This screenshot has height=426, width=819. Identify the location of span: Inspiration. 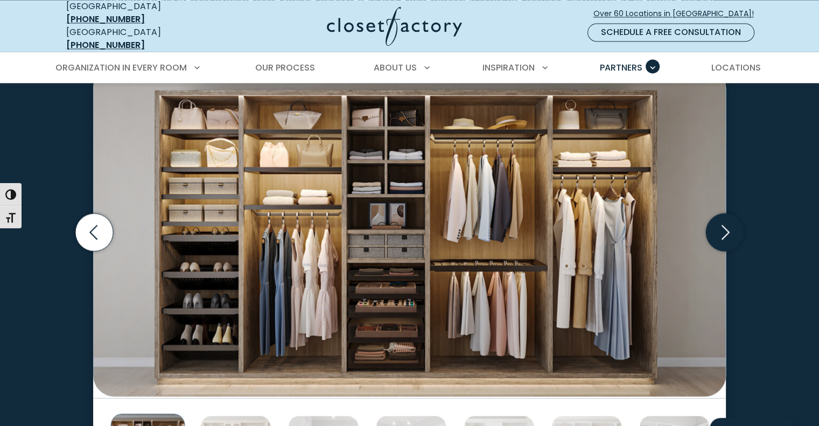
(508, 67).